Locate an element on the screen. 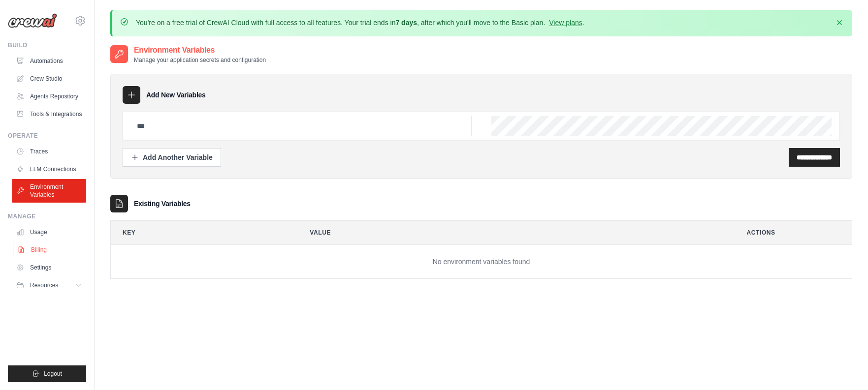  h3: Add New Variables is located at coordinates (176, 95).